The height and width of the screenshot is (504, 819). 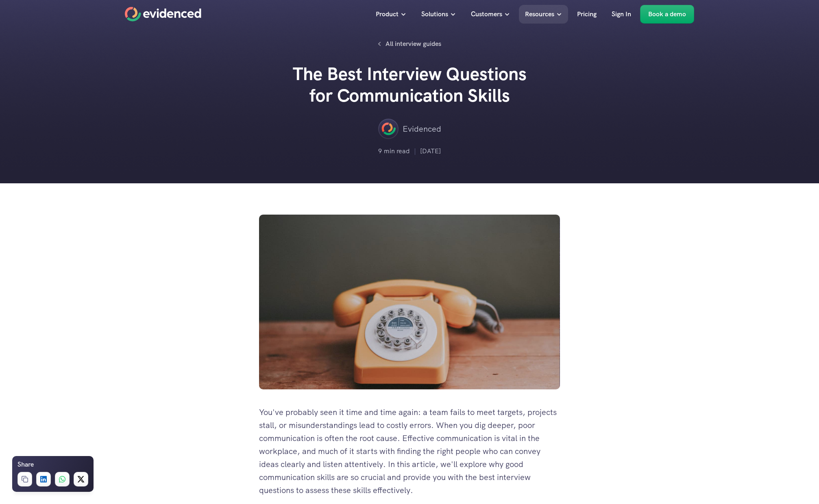 I want to click on p: Sign In, so click(x=621, y=15).